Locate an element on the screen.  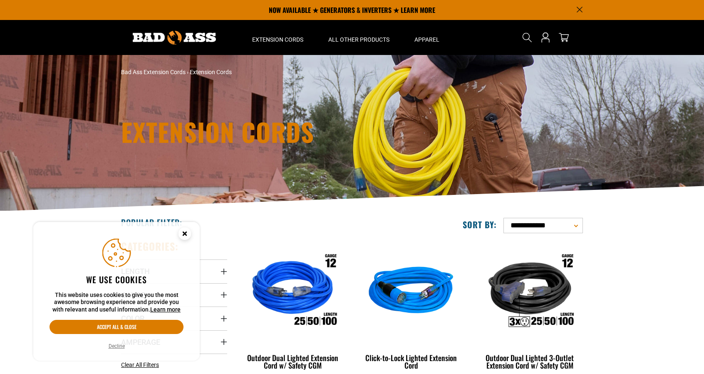
aside: Cookie Consent is located at coordinates (117, 291).